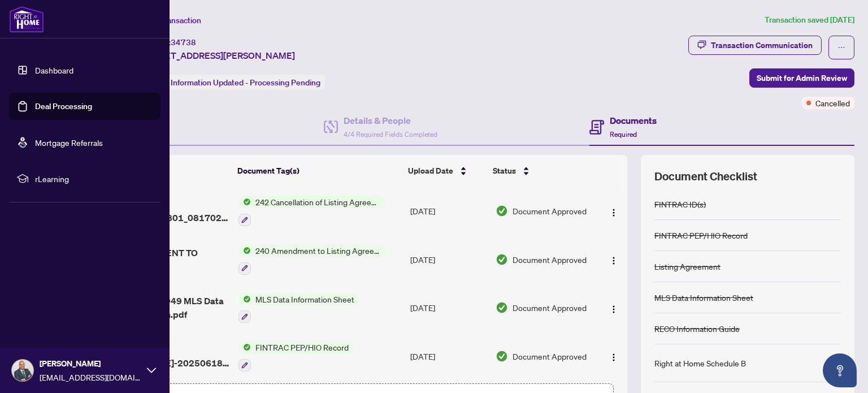 Image resolution: width=868 pixels, height=393 pixels. Describe the element at coordinates (22, 370) in the screenshot. I see `img: Profile Icon` at that location.